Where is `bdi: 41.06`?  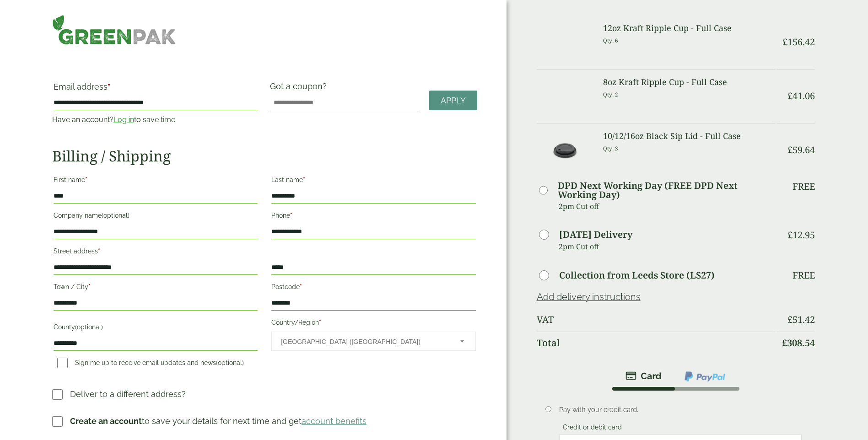
bdi: 41.06 is located at coordinates (801, 122).